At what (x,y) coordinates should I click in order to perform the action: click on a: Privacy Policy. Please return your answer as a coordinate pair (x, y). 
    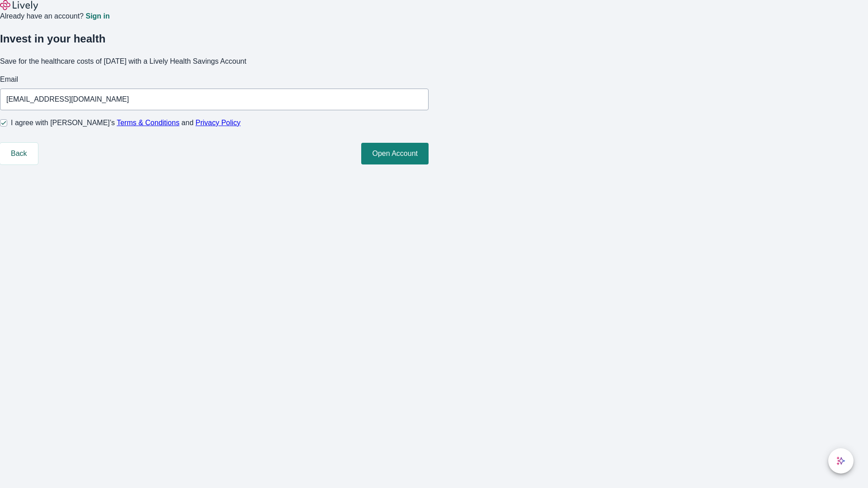
    Looking at the image, I should click on (218, 122).